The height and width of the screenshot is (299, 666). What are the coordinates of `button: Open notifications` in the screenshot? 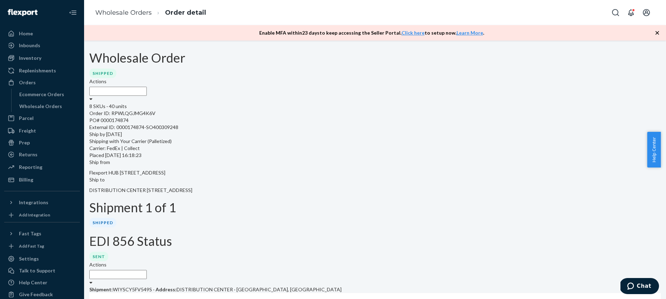 It's located at (631, 13).